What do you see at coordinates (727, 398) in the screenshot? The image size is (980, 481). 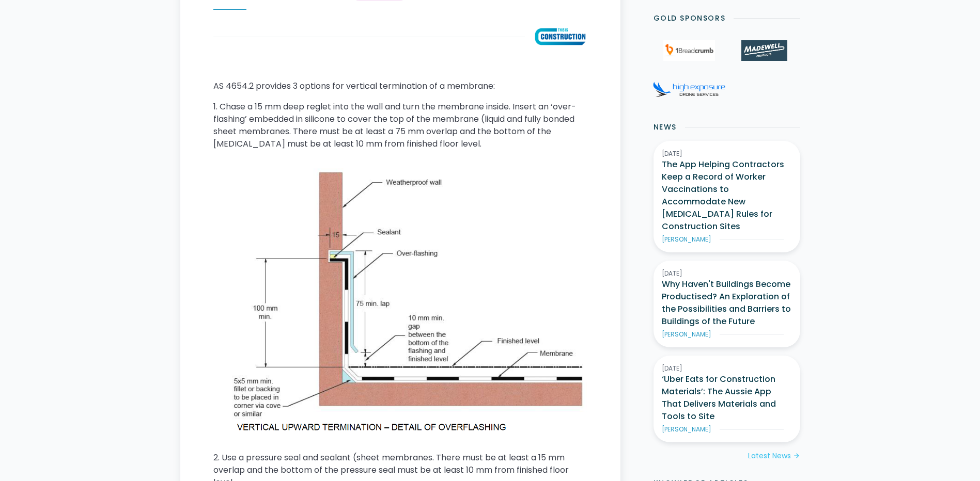 I see `h3: ‘Uber Eats for Construction Materials’: The Aussie App That Delivers Materials and Tools to Site` at bounding box center [727, 398].